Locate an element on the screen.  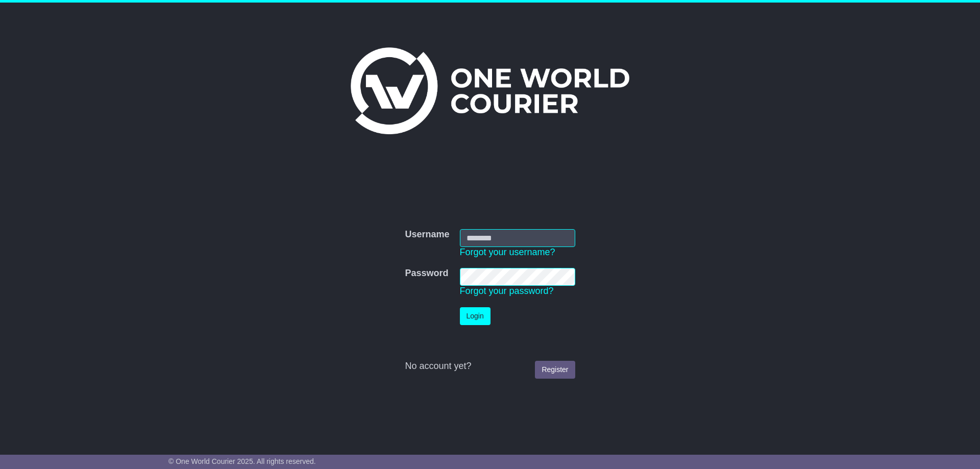
button: Login is located at coordinates (475, 316).